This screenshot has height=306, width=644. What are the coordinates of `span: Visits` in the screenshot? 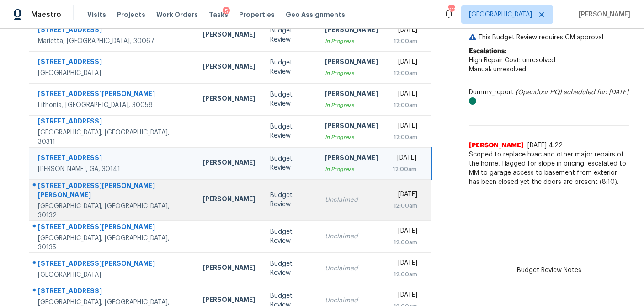 It's located at (96, 15).